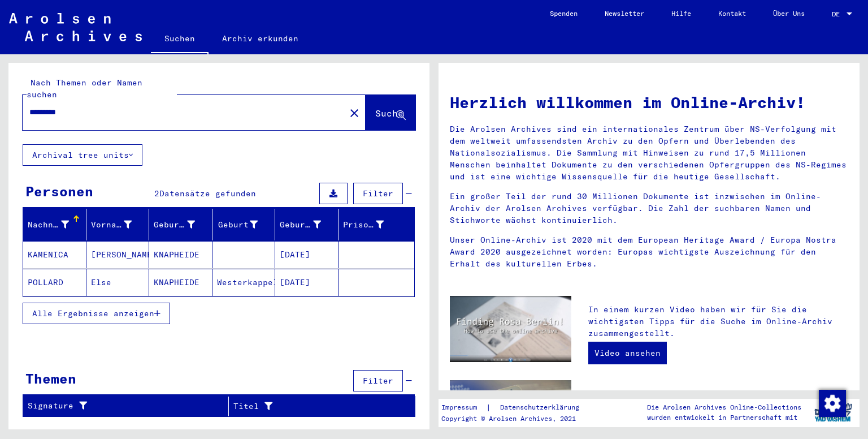 The width and height of the screenshot is (868, 439). Describe the element at coordinates (389, 113) in the screenshot. I see `span: Suche` at that location.